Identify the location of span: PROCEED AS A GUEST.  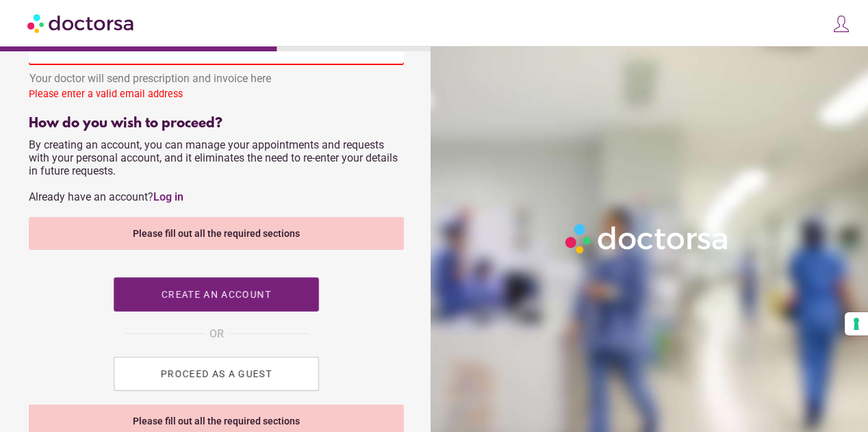
(217, 374).